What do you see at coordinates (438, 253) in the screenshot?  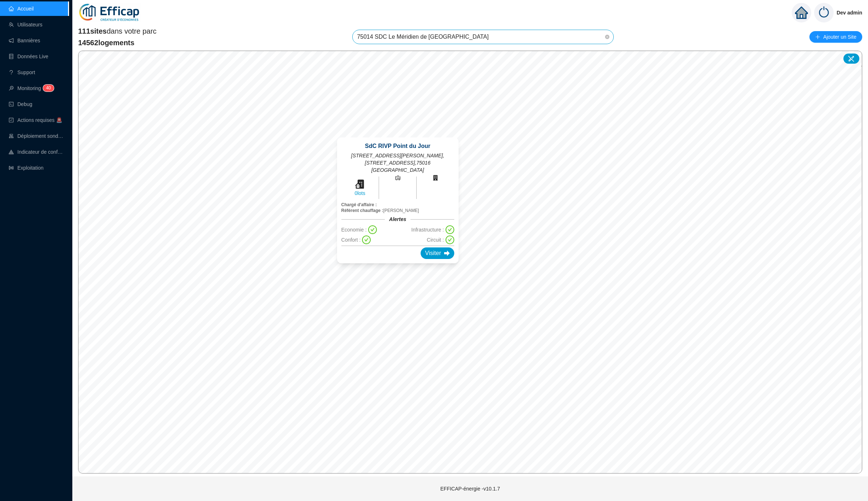 I see `div: Visiter` at bounding box center [438, 253].